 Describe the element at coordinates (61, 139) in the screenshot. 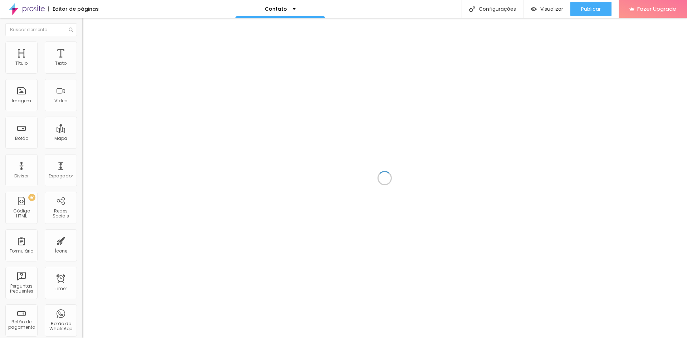

I see `div: Mapa` at that location.